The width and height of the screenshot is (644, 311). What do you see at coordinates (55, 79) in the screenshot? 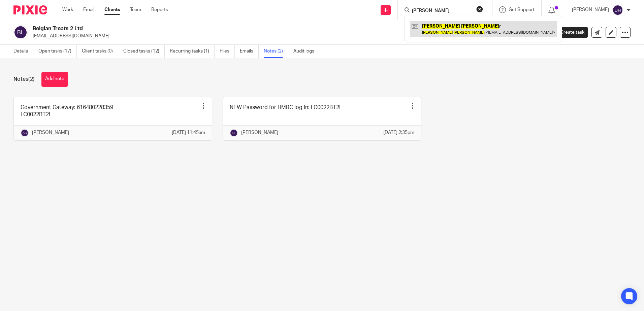
I see `button: Add note` at bounding box center [55, 79].